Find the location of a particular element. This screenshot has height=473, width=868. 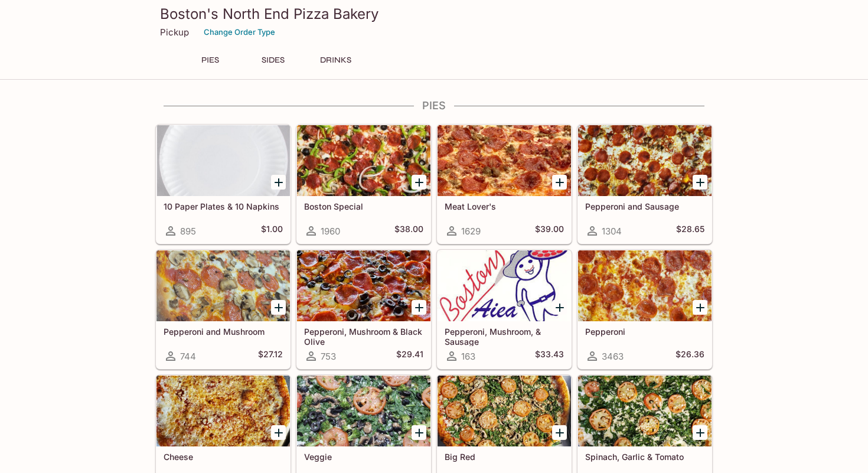

h5: Veggie is located at coordinates (364, 456).